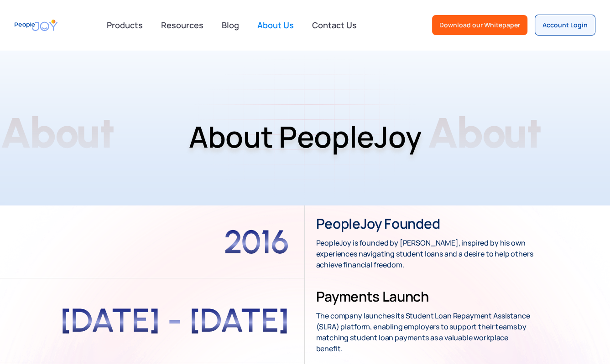 Image resolution: width=610 pixels, height=364 pixels. What do you see at coordinates (230, 25) in the screenshot?
I see `a: Blog` at bounding box center [230, 25].